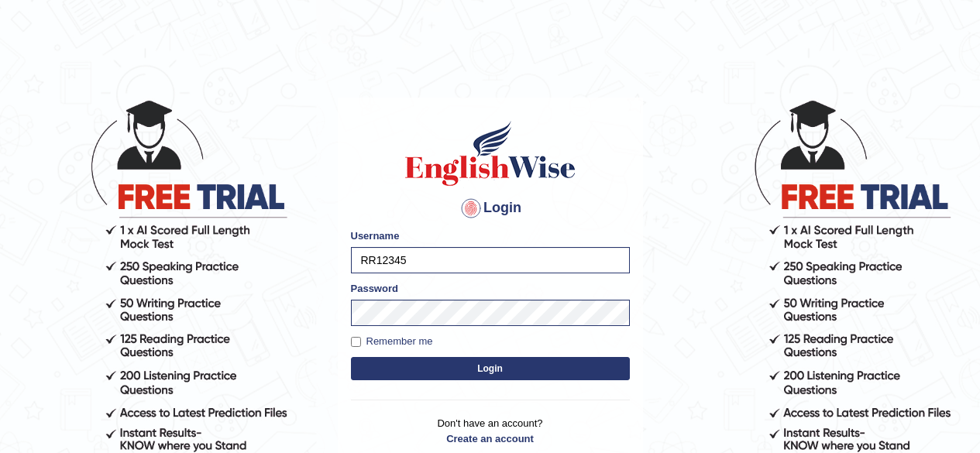  What do you see at coordinates (375, 236) in the screenshot?
I see `label: Username` at bounding box center [375, 236].